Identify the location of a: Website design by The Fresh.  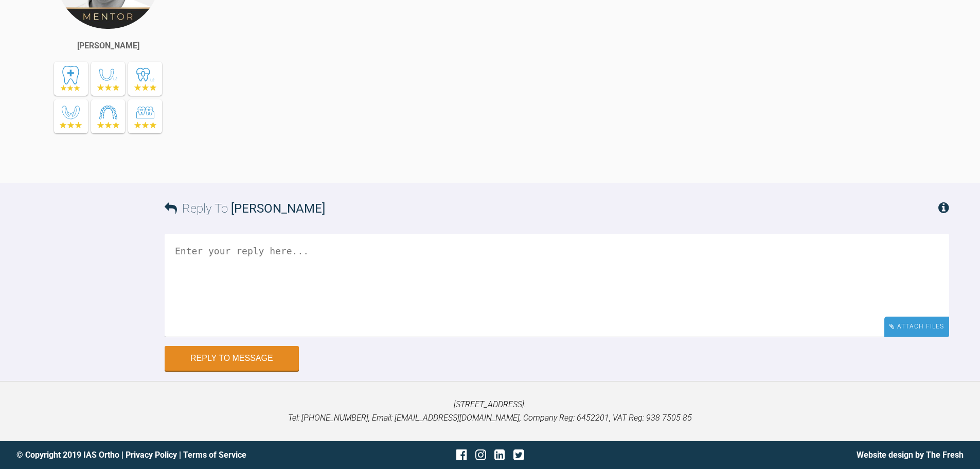
(910, 454).